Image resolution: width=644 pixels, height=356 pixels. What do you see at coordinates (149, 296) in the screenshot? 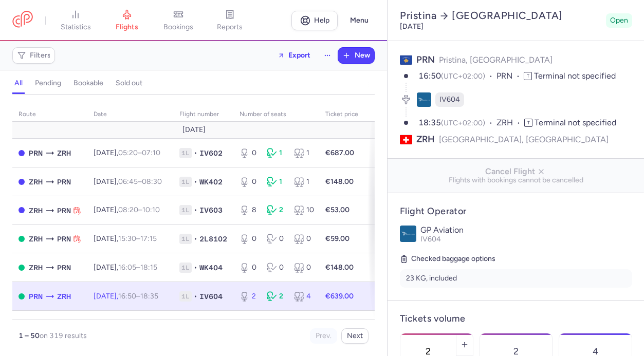
I see `time: 18:35` at bounding box center [149, 296].